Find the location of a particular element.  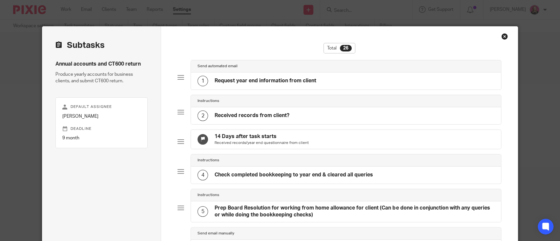

p: Received records/year end questionnaire from client is located at coordinates (262, 143).